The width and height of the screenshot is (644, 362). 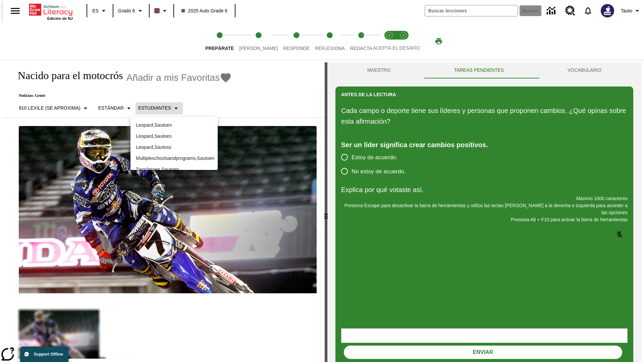 I want to click on p: Leopard , Sautoss, so click(x=174, y=147).